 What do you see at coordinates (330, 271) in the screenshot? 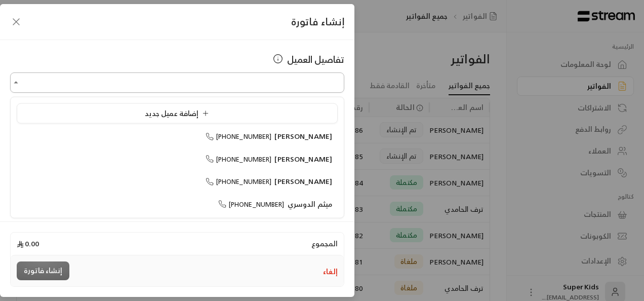
I see `button: إلغاء` at bounding box center [330, 271].